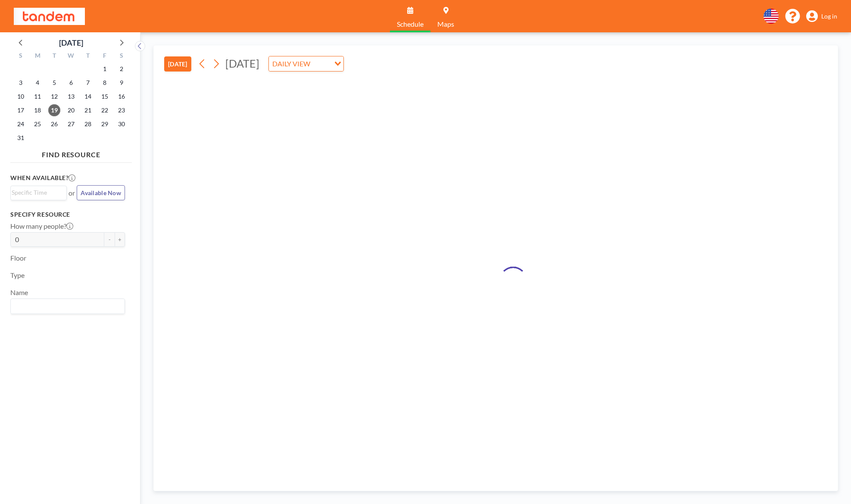 The width and height of the screenshot is (851, 504). Describe the element at coordinates (410, 24) in the screenshot. I see `span: Schedule` at that location.